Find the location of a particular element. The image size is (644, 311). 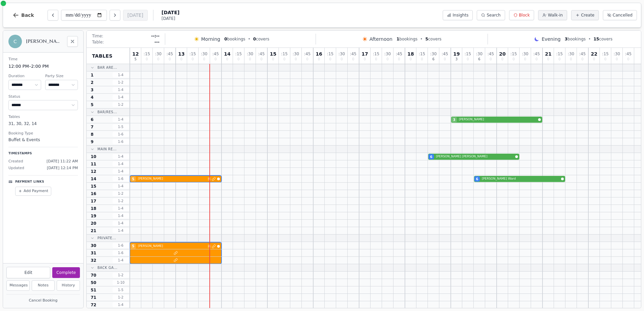

button: Block is located at coordinates (521, 15).